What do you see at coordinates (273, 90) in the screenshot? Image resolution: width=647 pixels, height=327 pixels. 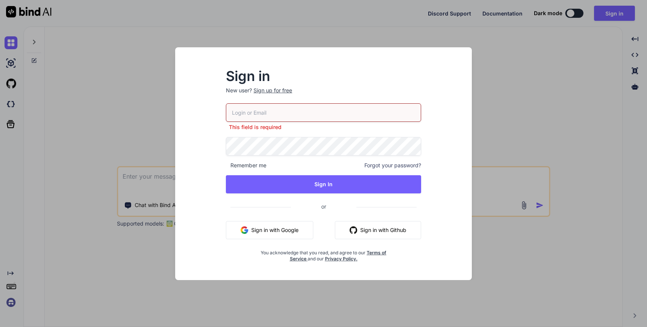 I see `div: Sign up for free` at bounding box center [273, 90].